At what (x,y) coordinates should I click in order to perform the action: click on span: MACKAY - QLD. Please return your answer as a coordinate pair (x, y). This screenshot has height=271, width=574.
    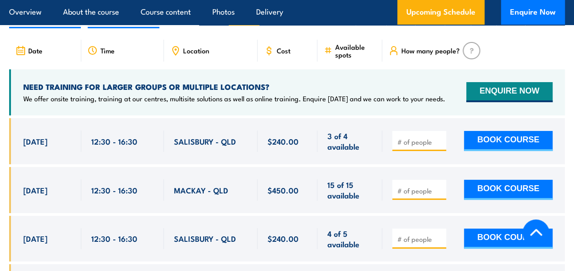
    Looking at the image, I should click on (201, 190).